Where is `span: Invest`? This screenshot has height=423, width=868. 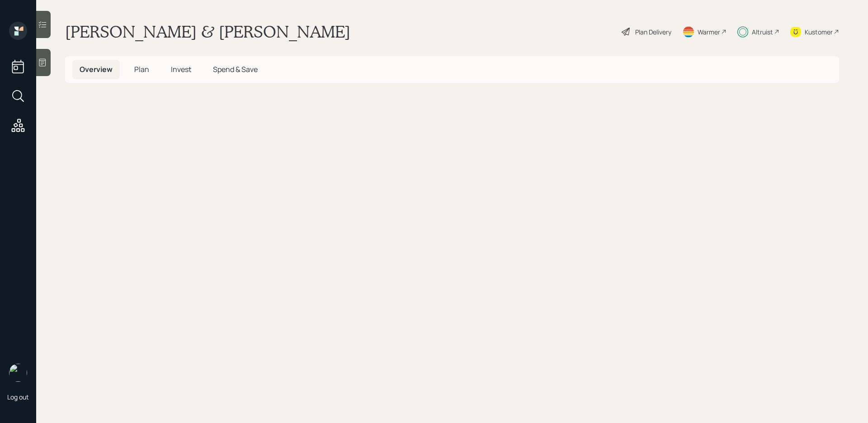
span: Invest is located at coordinates (181, 69).